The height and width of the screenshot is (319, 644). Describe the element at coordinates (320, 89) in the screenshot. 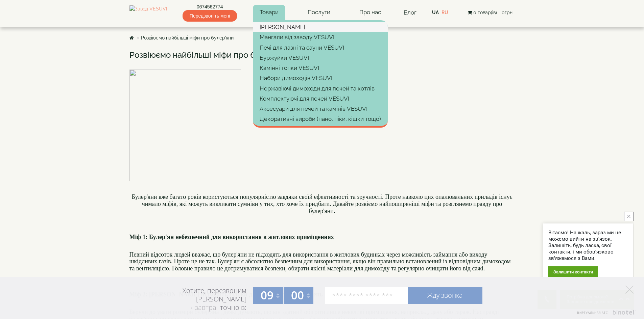

I see `a: Нержавіючі димоходи для печей та котлів` at that location.